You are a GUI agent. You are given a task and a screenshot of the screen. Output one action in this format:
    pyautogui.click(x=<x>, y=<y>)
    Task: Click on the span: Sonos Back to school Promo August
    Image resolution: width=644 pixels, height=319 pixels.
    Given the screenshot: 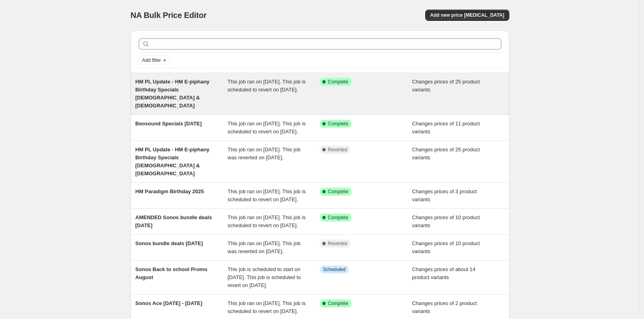 What is the action you would take?
    pyautogui.click(x=171, y=273)
    